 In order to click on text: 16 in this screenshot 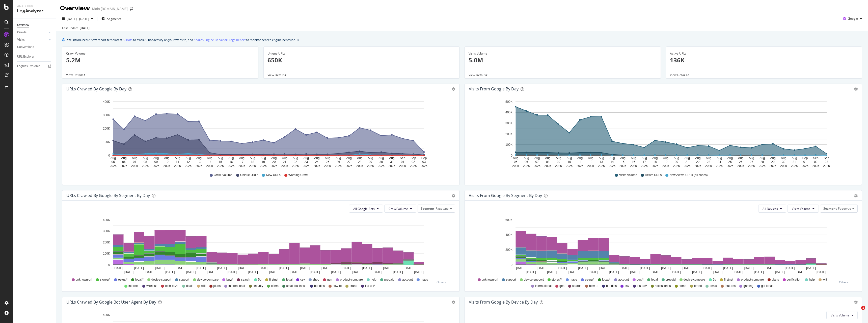, I will do `click(634, 162)`.